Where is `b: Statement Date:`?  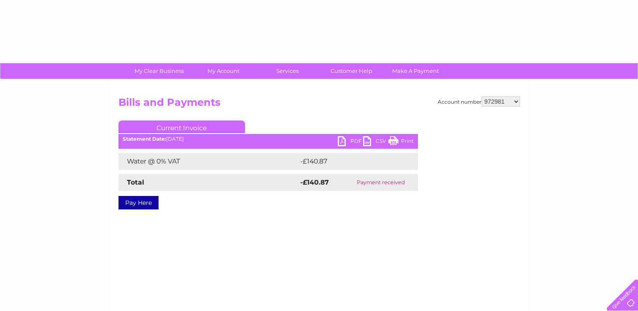 b: Statement Date: is located at coordinates (144, 139).